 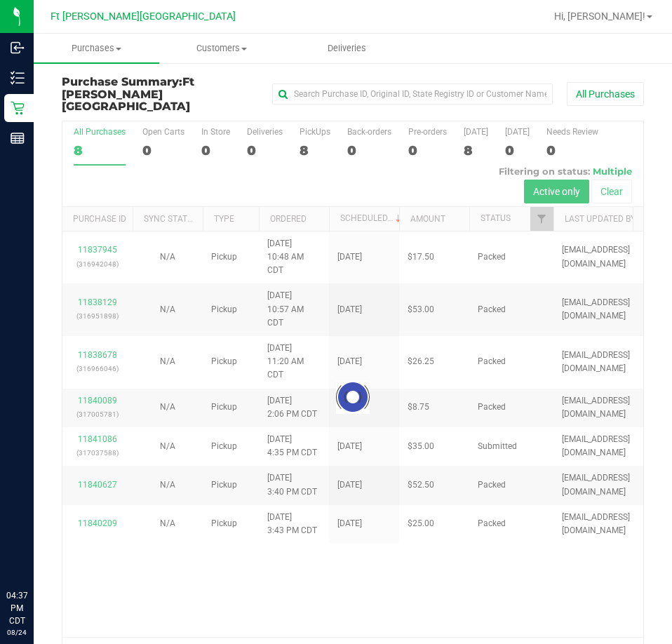 I want to click on p: 04:37 PM CDT, so click(x=17, y=608).